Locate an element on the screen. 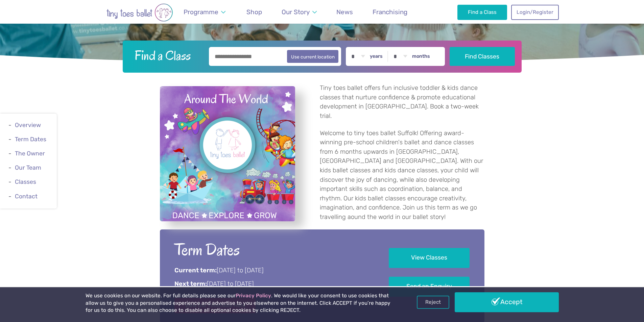 This screenshot has width=644, height=322. span: Programme is located at coordinates (201, 12).